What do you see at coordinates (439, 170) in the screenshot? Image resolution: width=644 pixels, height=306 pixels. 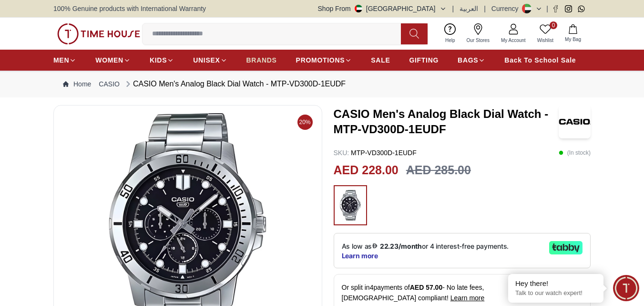 I see `h3: AED 285.00` at bounding box center [439, 170].